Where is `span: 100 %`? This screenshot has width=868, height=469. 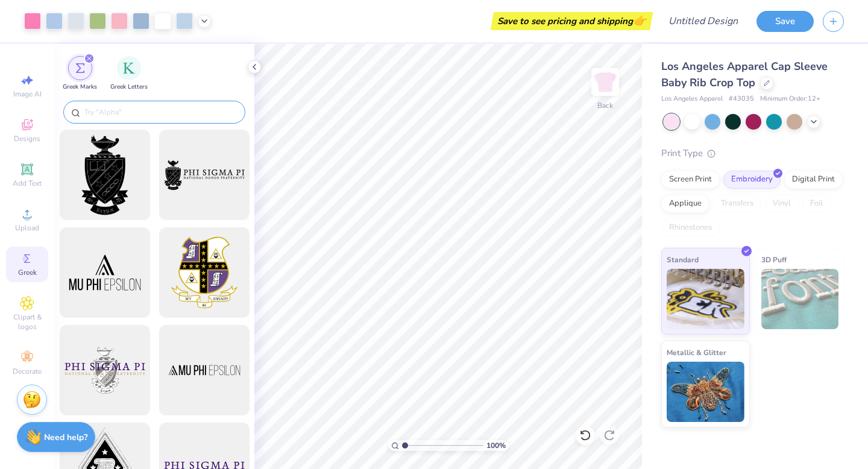
span: 100 % is located at coordinates (496, 446).